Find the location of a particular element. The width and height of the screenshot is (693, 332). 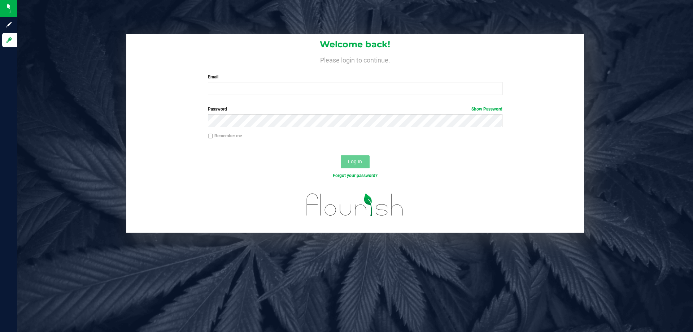

inline-svg: Sign up is located at coordinates (9, 25).